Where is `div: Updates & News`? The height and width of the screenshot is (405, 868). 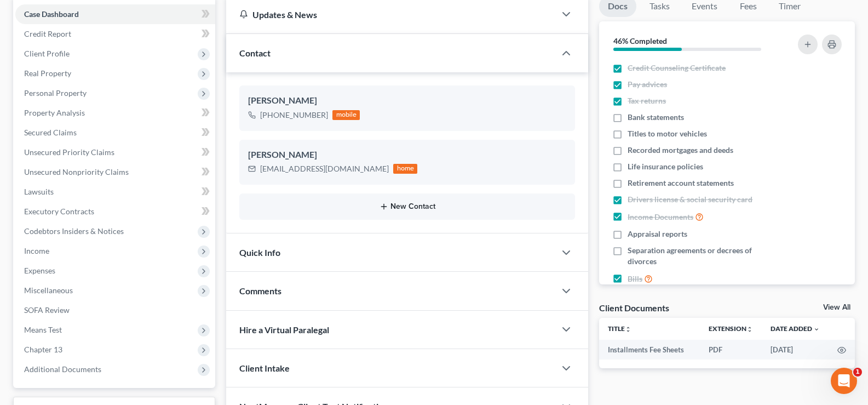
div: Updates & News is located at coordinates (391, 14).